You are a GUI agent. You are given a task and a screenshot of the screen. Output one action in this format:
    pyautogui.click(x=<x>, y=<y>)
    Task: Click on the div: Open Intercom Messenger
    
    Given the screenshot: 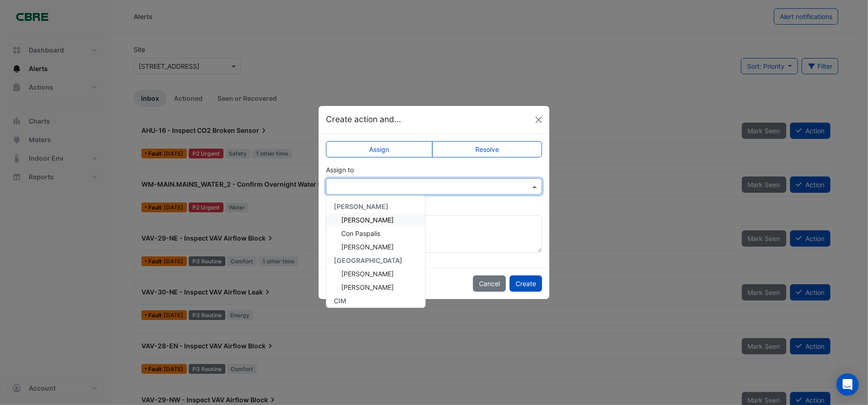 What is the action you would take?
    pyautogui.click(x=848, y=384)
    